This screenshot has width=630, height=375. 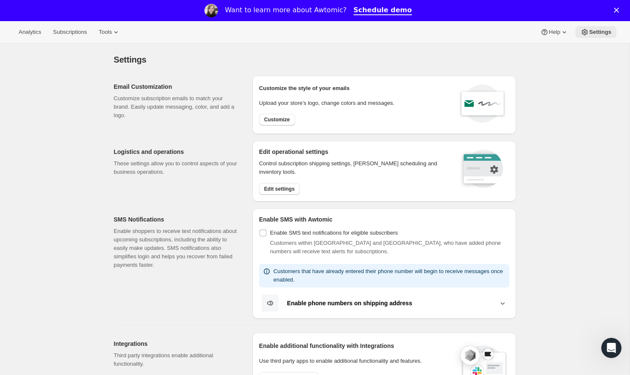 I want to click on div: Close, so click(x=618, y=10).